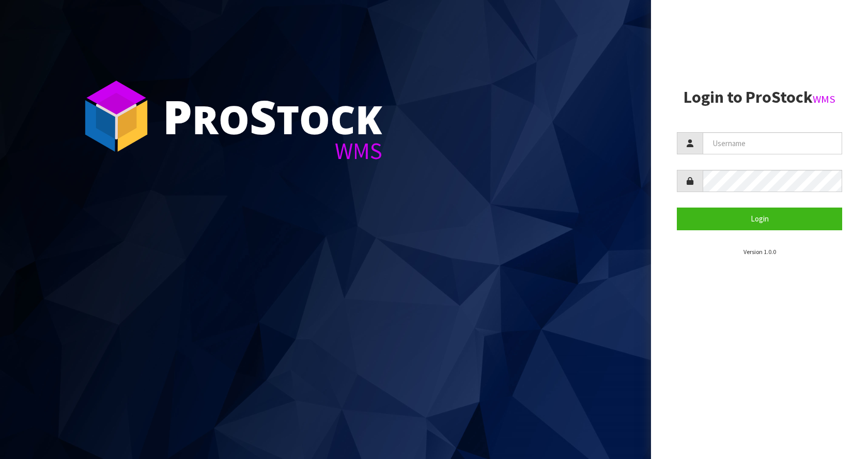 The height and width of the screenshot is (459, 868). What do you see at coordinates (263, 116) in the screenshot?
I see `span: S` at bounding box center [263, 116].